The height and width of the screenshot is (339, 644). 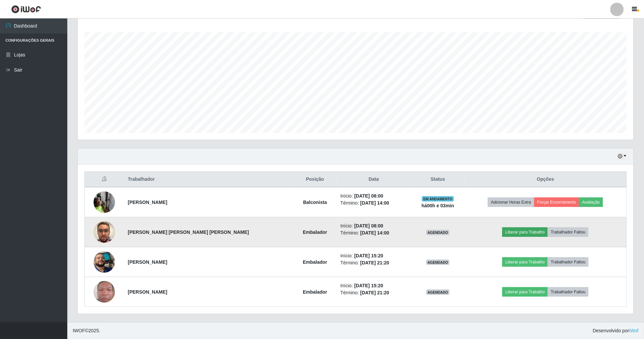 What do you see at coordinates (209, 179) in the screenshot?
I see `th: Trabalhador` at bounding box center [209, 179].